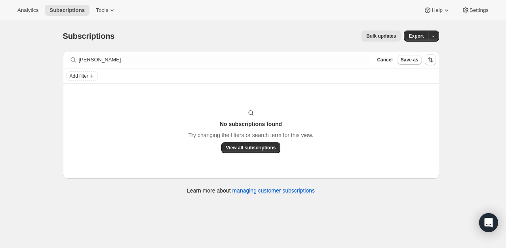  Describe the element at coordinates (381, 36) in the screenshot. I see `button: Bulk updates` at that location.